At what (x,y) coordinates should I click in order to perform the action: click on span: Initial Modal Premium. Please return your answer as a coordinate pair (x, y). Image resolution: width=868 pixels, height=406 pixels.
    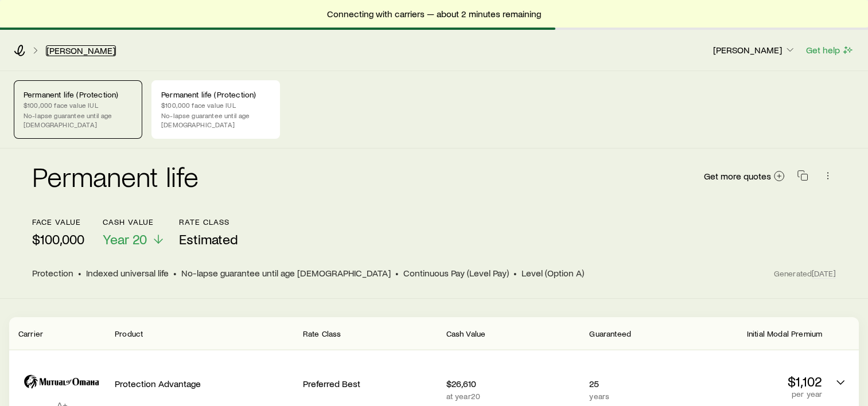
    Looking at the image, I should click on (784, 333).